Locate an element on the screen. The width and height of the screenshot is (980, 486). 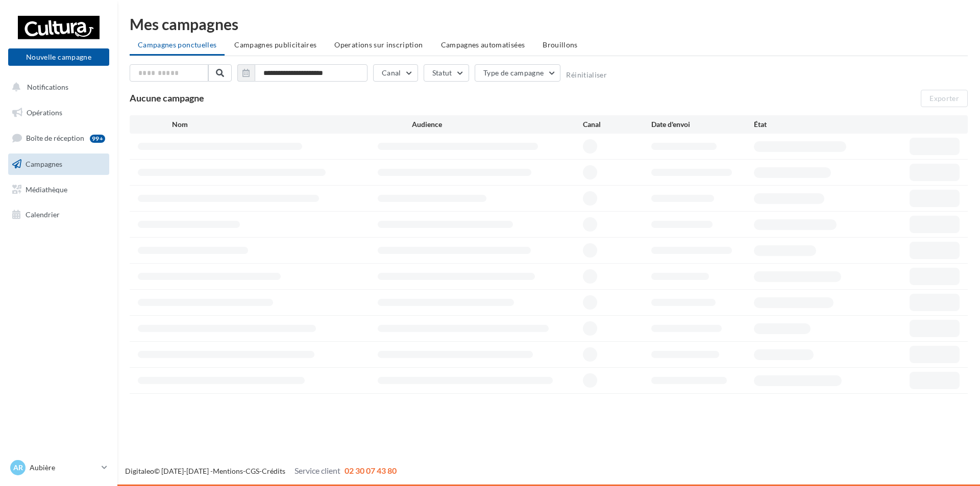
span: Campagnes is located at coordinates (44, 163).